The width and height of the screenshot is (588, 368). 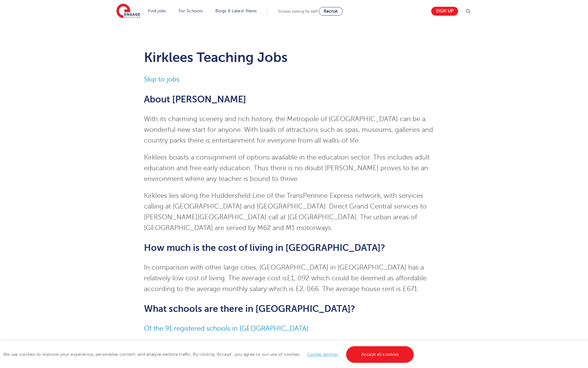 I want to click on a: Blogs & Latest News, so click(x=236, y=10).